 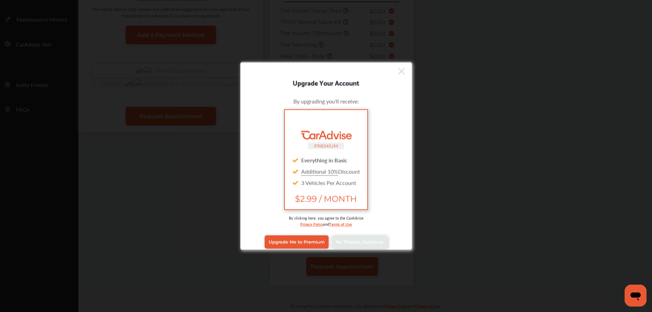 What do you see at coordinates (330, 171) in the screenshot?
I see `span: Discount` at bounding box center [330, 171].